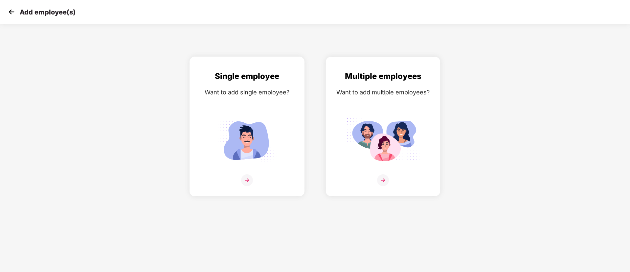  What do you see at coordinates (48, 12) in the screenshot?
I see `p: Add employee(s)` at bounding box center [48, 12].